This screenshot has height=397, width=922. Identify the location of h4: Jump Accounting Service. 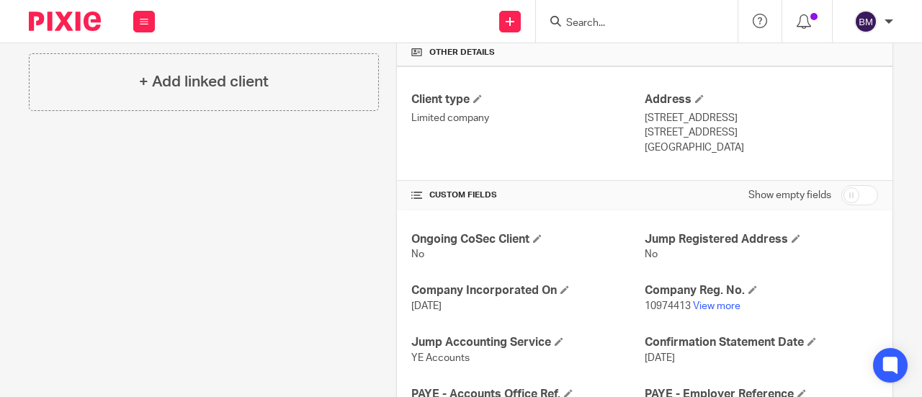
(528, 342).